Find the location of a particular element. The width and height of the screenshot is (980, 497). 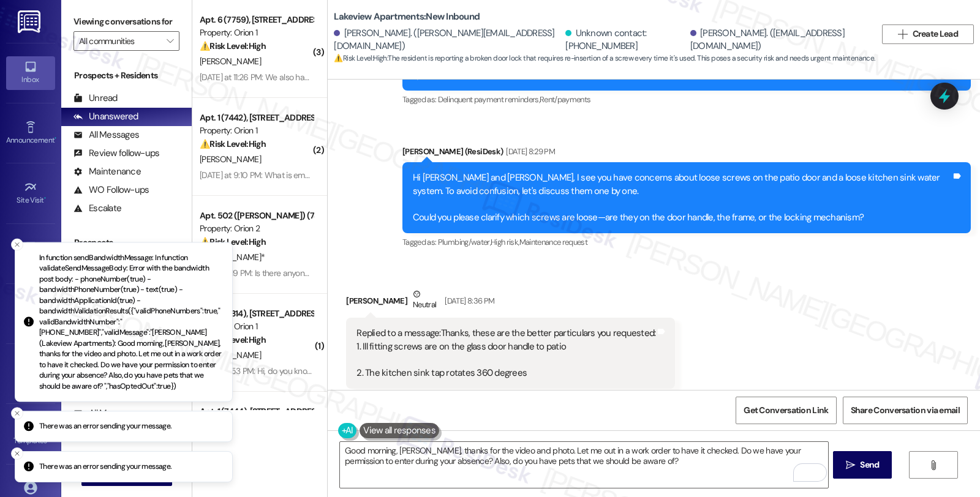

b: Lakeview Apartments: New Inbound is located at coordinates (407, 16).